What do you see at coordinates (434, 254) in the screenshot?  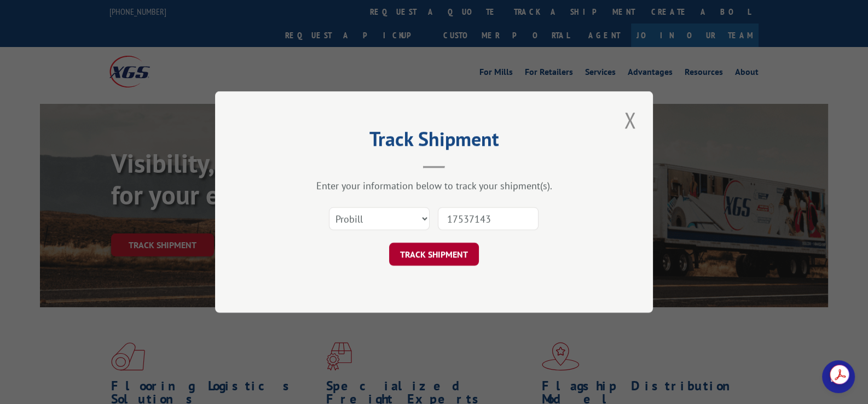 I see `button: TRACK SHIPMENT` at bounding box center [434, 254].